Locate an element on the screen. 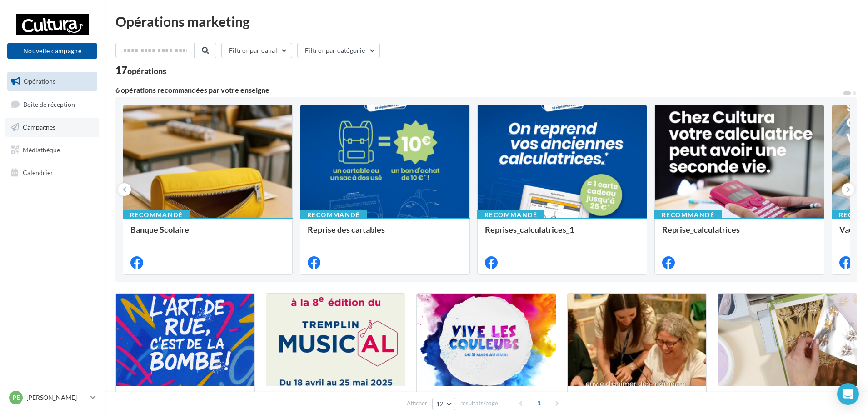  span: Boîte de réception is located at coordinates (49, 103).